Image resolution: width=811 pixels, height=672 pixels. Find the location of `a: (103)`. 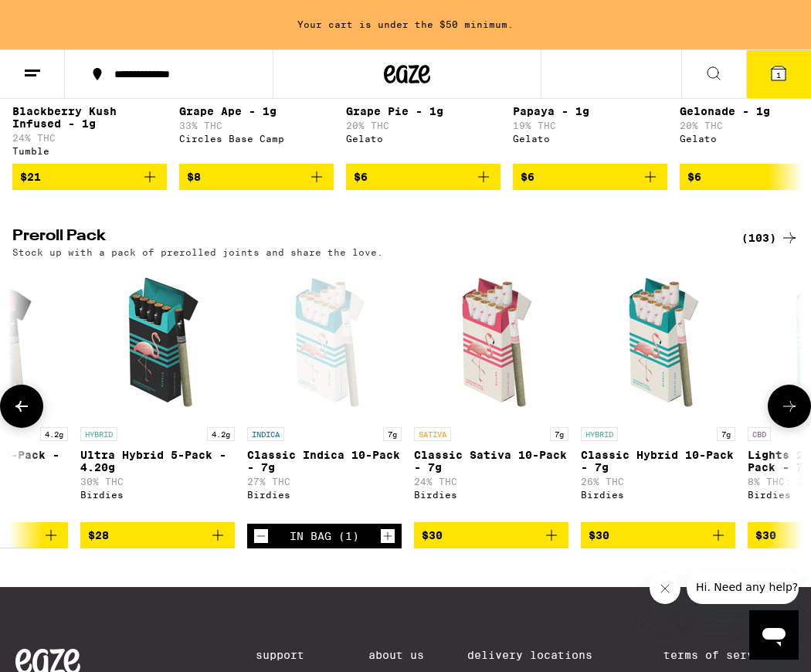

a: (103) is located at coordinates (770, 238).